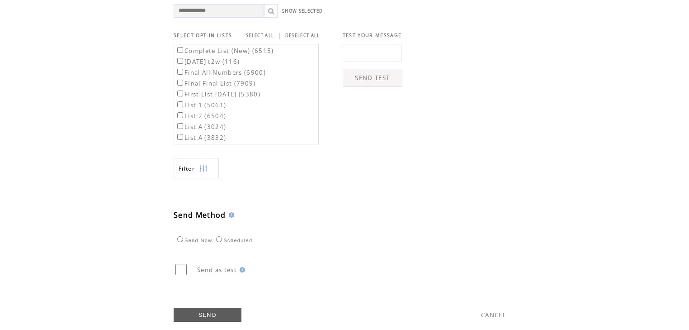 The width and height of the screenshot is (689, 330). Describe the element at coordinates (180, 82) in the screenshot. I see `input: FInal Final List (7909)` at that location.